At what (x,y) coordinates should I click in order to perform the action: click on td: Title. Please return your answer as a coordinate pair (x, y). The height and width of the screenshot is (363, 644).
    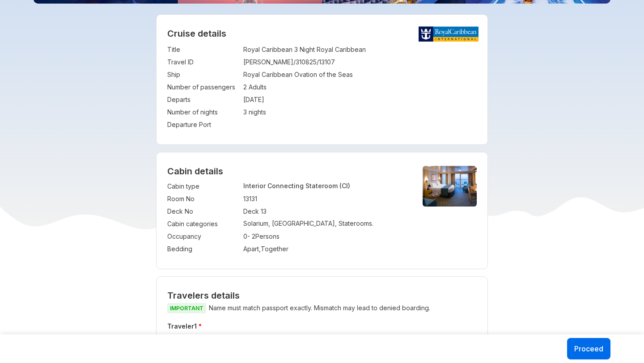
    Looking at the image, I should click on (203, 50).